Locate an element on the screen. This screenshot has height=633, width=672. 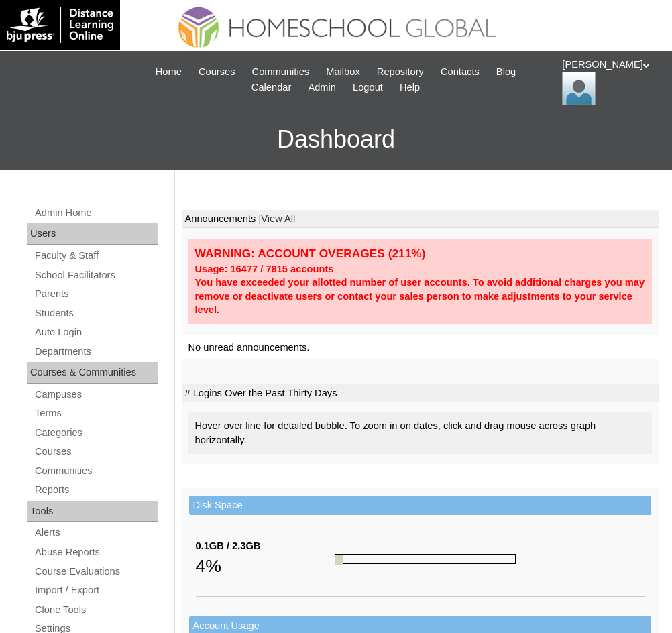
a: Clone Tools is located at coordinates (96, 610).